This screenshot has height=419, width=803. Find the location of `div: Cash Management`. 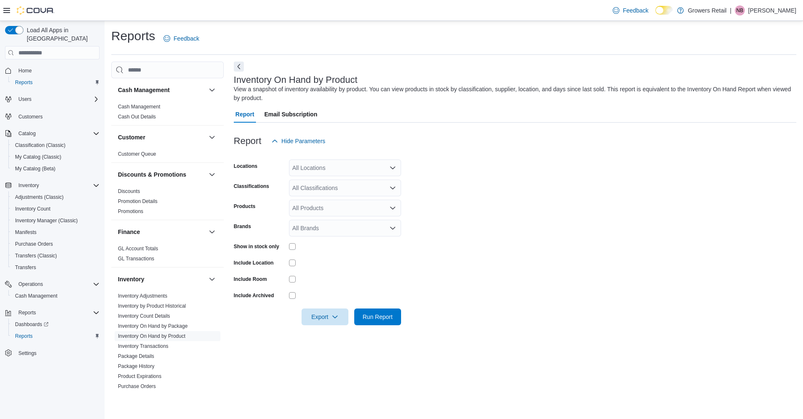

div: Cash Management is located at coordinates (167, 113).